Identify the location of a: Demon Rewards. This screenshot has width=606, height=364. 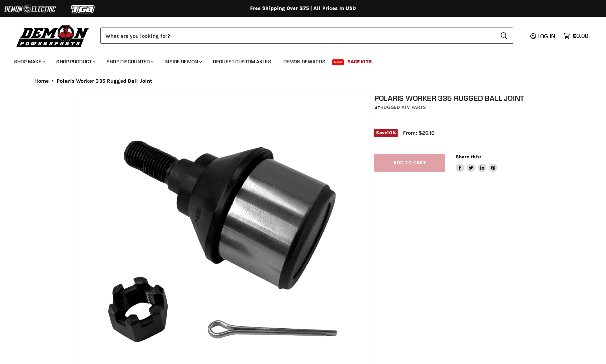
(304, 62).